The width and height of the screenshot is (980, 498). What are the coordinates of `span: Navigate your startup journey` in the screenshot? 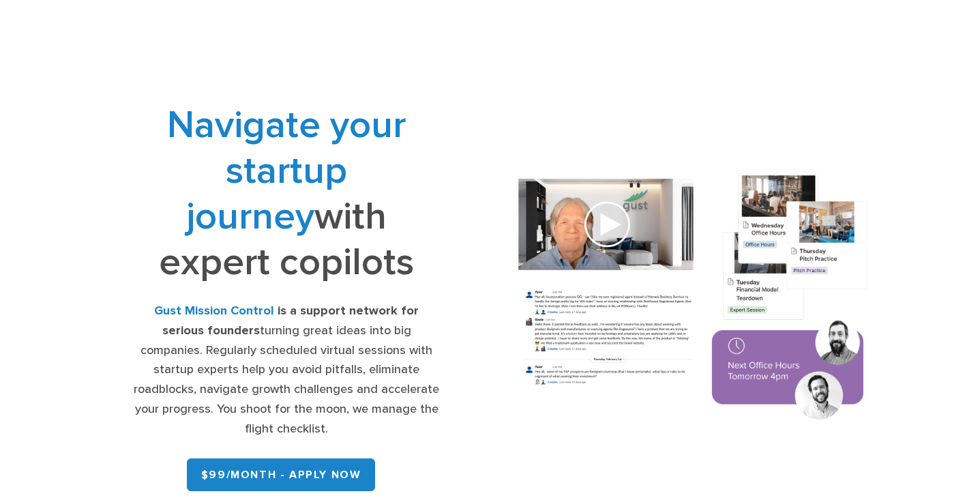 It's located at (287, 171).